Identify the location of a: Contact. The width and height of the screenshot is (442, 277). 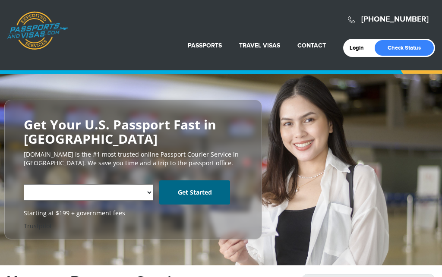
(312, 45).